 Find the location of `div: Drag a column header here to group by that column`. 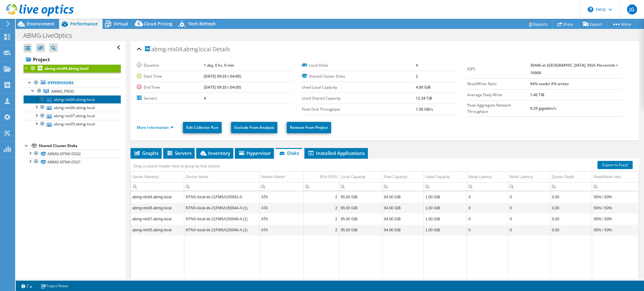

div: Drag a column header here to group by that column is located at coordinates (177, 167).